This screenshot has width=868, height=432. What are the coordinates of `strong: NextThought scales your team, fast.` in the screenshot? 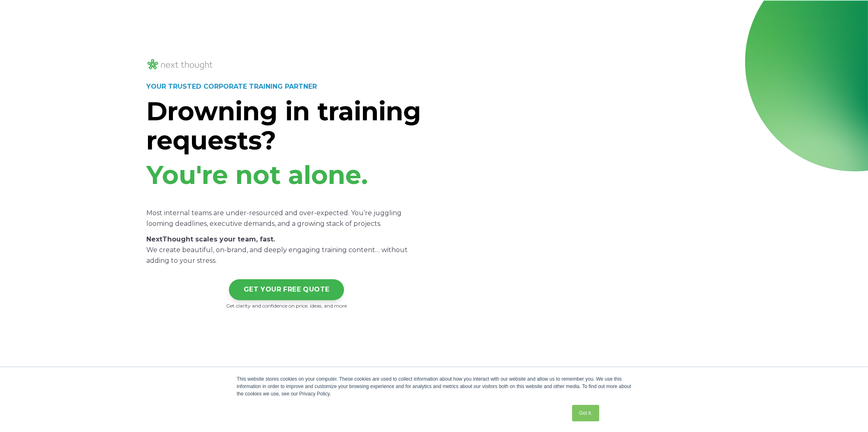 It's located at (210, 239).